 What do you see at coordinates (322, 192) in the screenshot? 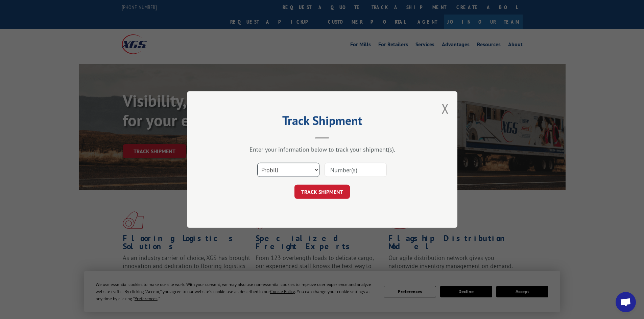
I see `button: TRACK SHIPMENT` at bounding box center [322, 192].